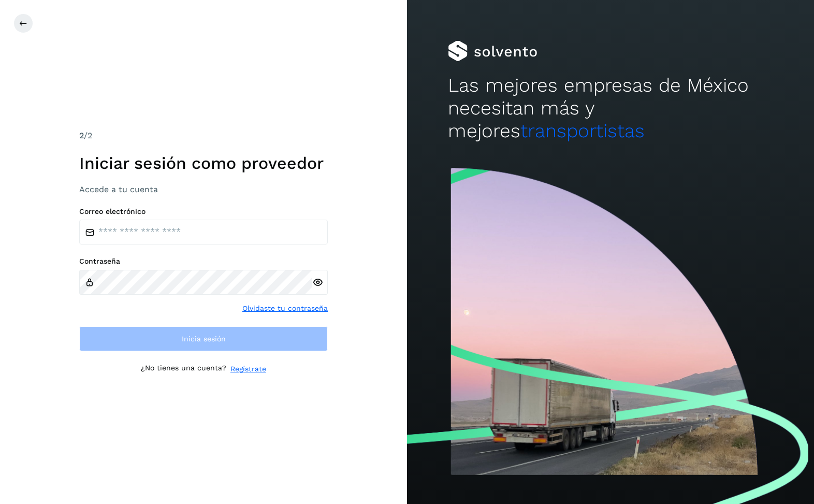 This screenshot has height=504, width=814. What do you see at coordinates (611, 109) in the screenshot?
I see `h2: Las mejores empresas de México necesitan más y mejores` at bounding box center [611, 109].